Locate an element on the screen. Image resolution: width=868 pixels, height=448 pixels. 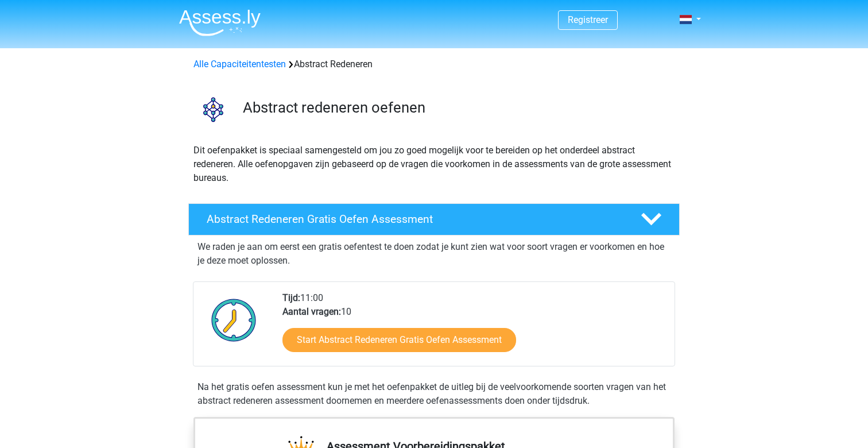
b: Tijd: is located at coordinates (291, 297).